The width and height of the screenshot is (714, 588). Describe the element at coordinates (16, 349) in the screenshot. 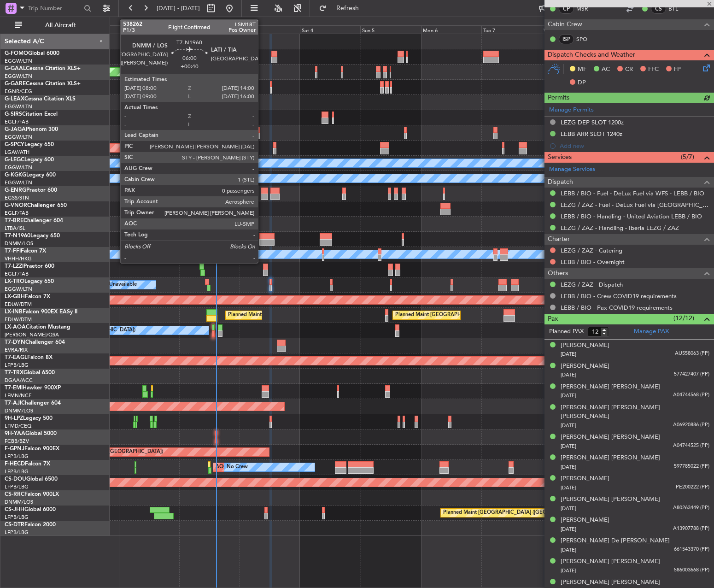

I see `a: EVRA/RIX` at that location.